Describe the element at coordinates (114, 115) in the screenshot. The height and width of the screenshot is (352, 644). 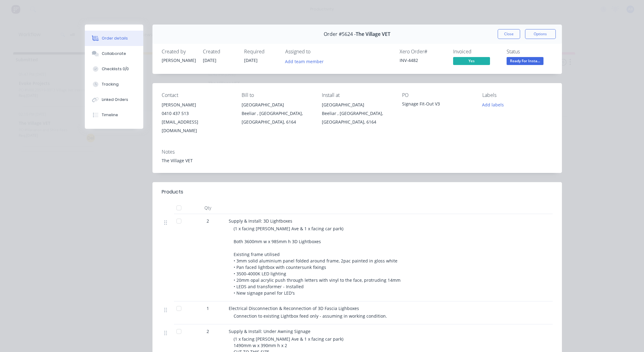
I see `button: Timeline` at that location.